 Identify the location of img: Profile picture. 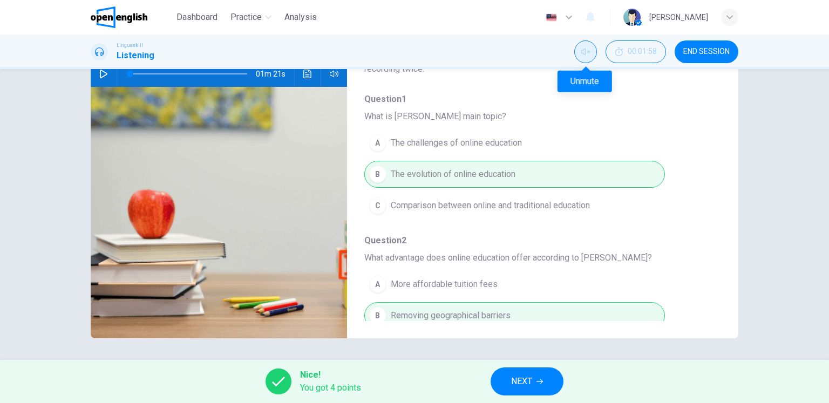
(632, 17).